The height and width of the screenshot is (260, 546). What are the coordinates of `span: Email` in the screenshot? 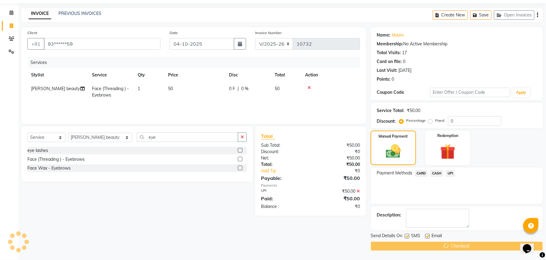 It's located at (436, 236).